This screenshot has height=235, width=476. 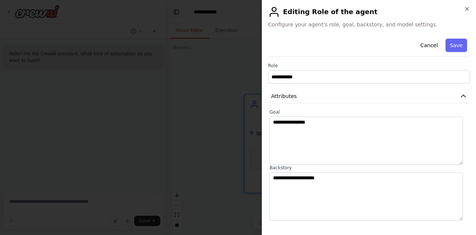 What do you see at coordinates (369, 96) in the screenshot?
I see `button: Attributes` at bounding box center [369, 96].